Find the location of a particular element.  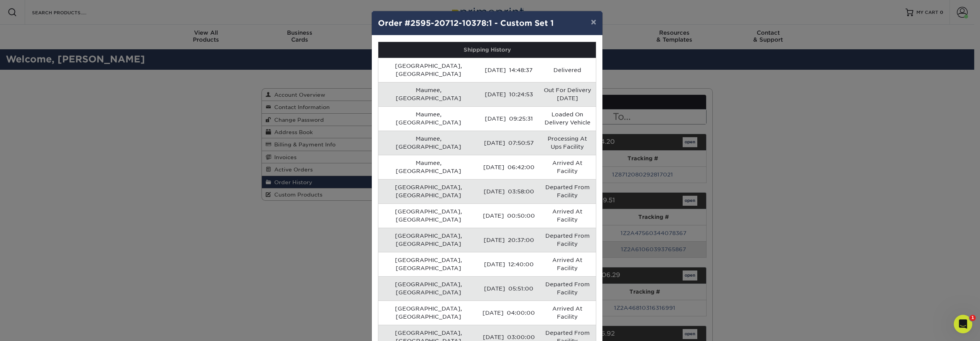

td: Loaded On Delivery Vehicle is located at coordinates (567, 118).